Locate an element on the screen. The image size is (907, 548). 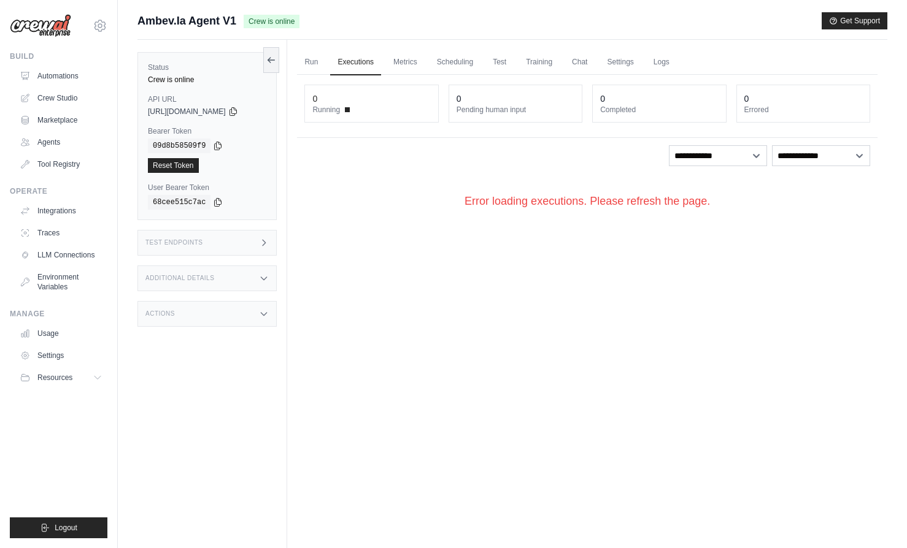
code: 68cee515c7ac is located at coordinates (179, 202).